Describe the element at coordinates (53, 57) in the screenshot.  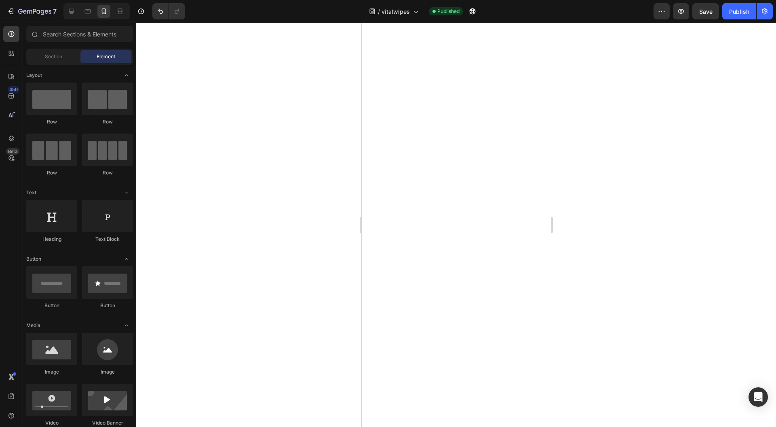
I see `span: Section` at that location.